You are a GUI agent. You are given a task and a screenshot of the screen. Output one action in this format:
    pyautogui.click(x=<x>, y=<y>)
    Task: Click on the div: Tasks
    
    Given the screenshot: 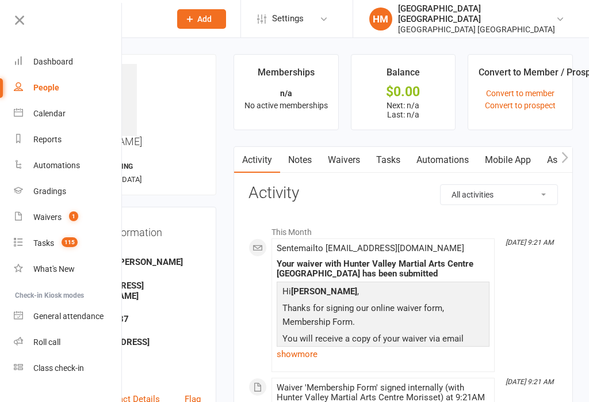 What is the action you would take?
    pyautogui.click(x=44, y=243)
    